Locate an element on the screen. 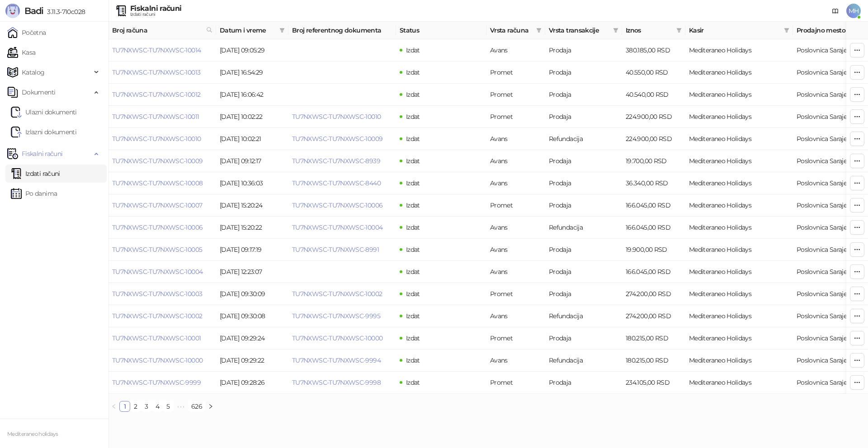 Image resolution: width=868 pixels, height=448 pixels. td: 19.700,00 RSD is located at coordinates (654, 161).